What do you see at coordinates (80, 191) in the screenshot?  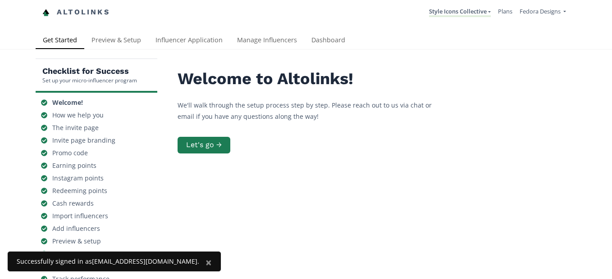 I see `div: Redeeming points` at bounding box center [80, 191].